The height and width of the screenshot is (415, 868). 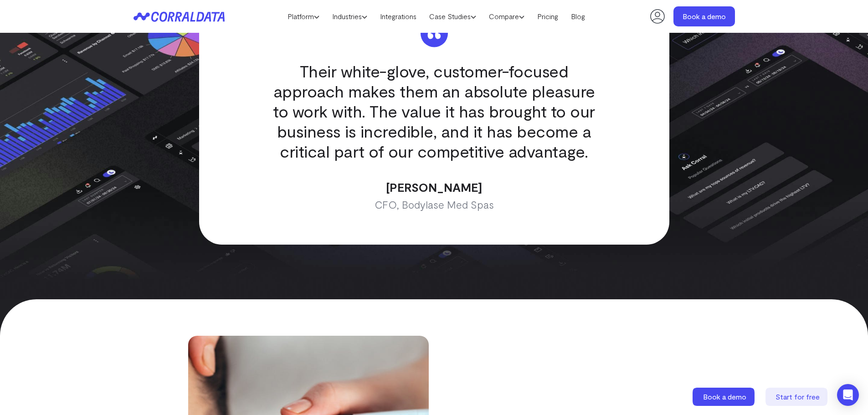 I want to click on p: CFO, Bodylase Med Spas, so click(x=434, y=205).